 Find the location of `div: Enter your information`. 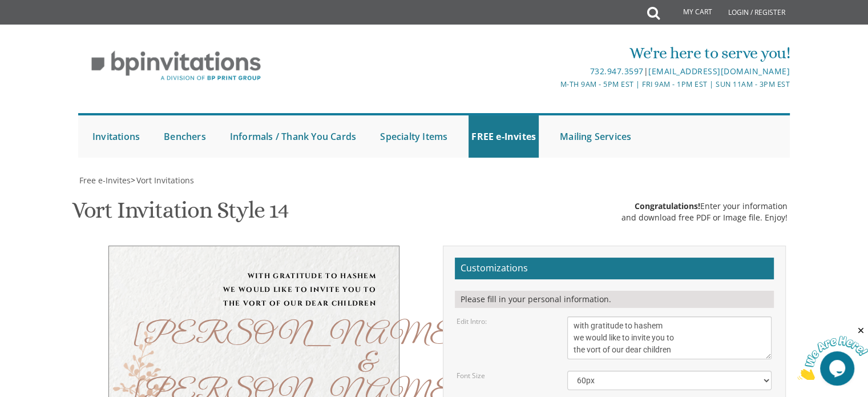

div: Enter your information is located at coordinates (704, 206).